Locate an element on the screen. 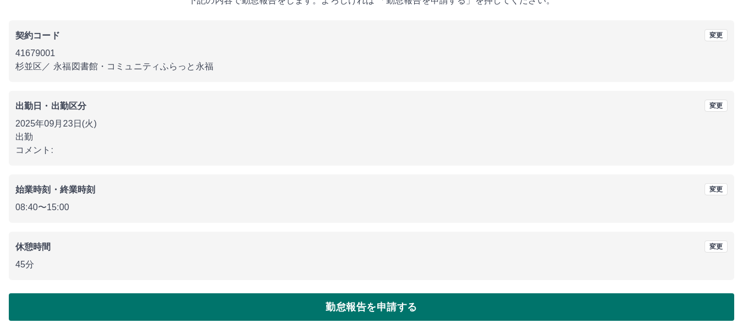 The image size is (743, 334). b: 始業時刻・終業時刻 is located at coordinates (55, 189).